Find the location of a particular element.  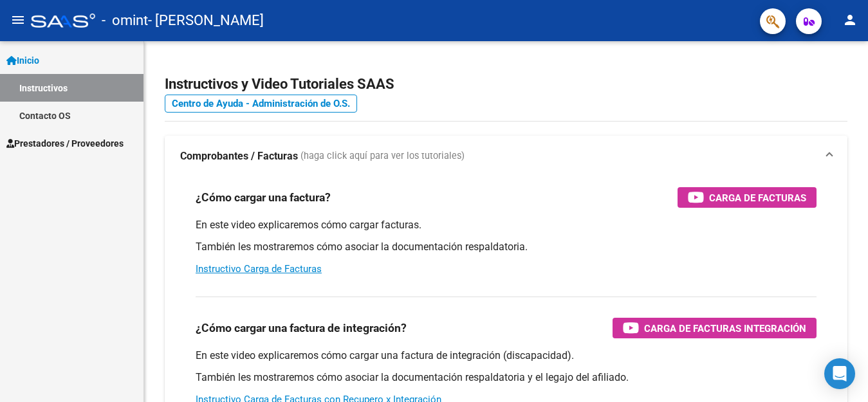

a: Instructivo Carga de Facturas is located at coordinates (259, 268).